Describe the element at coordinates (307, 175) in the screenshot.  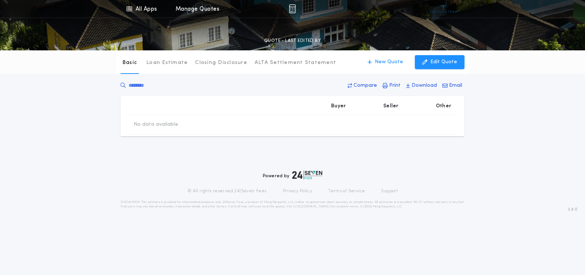
I see `img: logo` at that location.